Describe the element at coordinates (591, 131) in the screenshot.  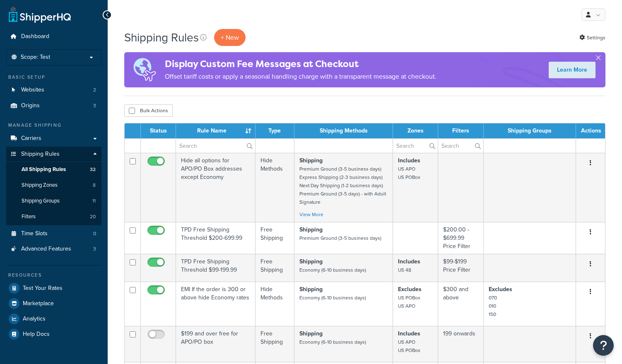
I see `th: Actions` at that location.